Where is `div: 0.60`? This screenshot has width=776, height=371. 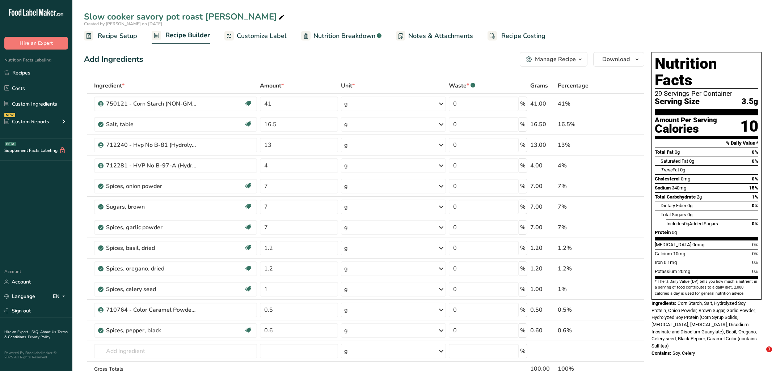 div: 0.60 is located at coordinates (543, 331).